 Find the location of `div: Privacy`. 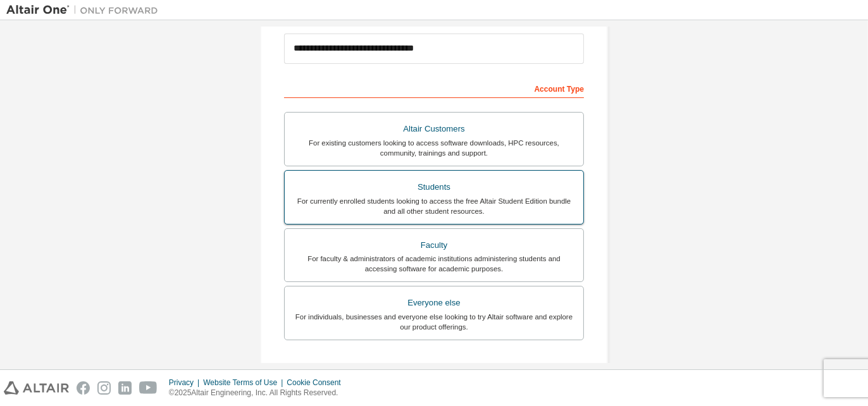

div: Privacy is located at coordinates (186, 383).